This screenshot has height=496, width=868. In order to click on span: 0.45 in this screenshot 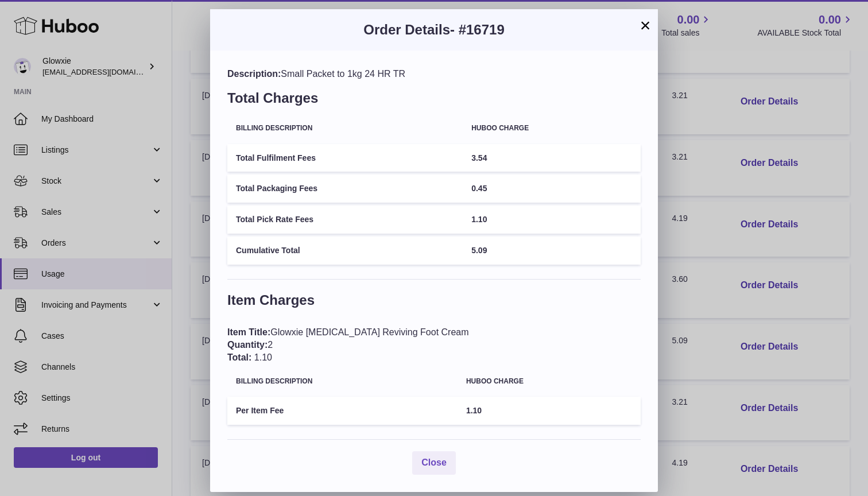, I will do `click(479, 188)`.